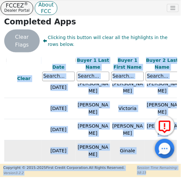 Image resolution: width=181 pixels, height=178 pixels. What do you see at coordinates (17, 8) in the screenshot?
I see `button: FCCEZ®Dealer Portal` at bounding box center [17, 8].